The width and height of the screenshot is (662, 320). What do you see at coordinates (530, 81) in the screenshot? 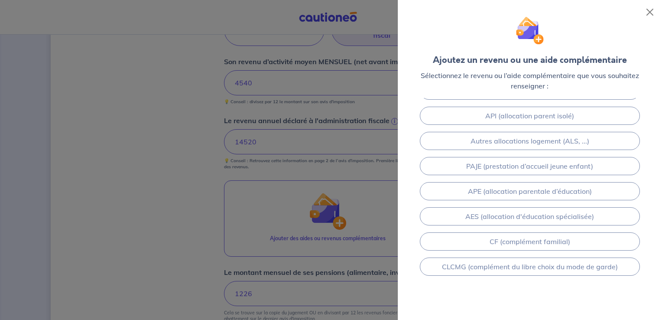
I see `p: Sélectionnez le revenu ou l’aide complémentaire que vous souhaitez renseigner :` at bounding box center [530, 81].